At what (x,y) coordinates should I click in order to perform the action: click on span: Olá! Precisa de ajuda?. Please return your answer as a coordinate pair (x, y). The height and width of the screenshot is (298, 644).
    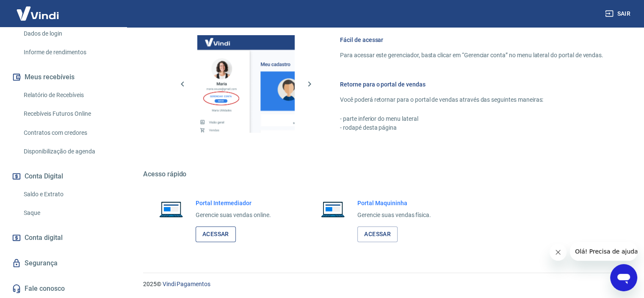
    Looking at the image, I should click on (38, 9).